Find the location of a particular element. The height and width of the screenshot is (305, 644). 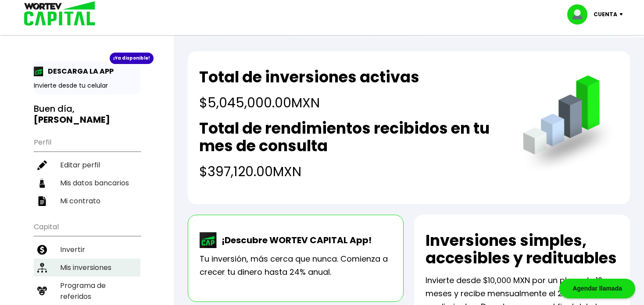

img: invertir-icon.b3b967d7.svg is located at coordinates (42, 250).